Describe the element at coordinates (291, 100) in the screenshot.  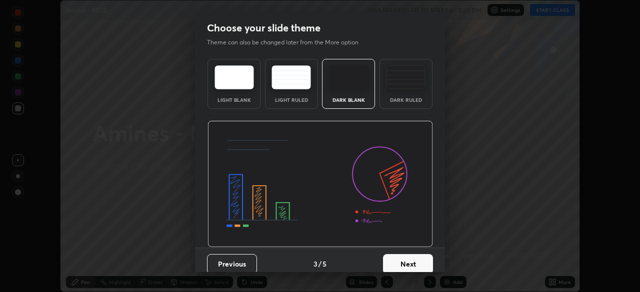
I see `div: Light Ruled` at that location.